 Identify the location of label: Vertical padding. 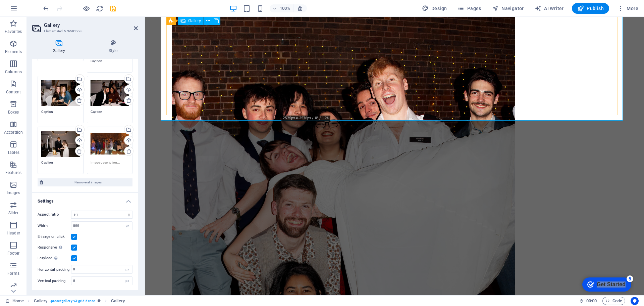
(54, 281).